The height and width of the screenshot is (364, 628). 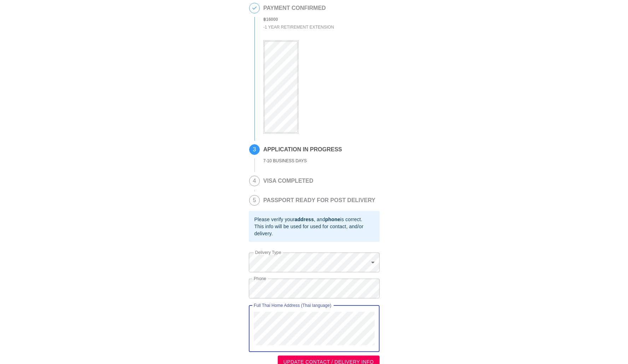 I want to click on h2: APPLICATION IN PROGRESS, so click(x=303, y=150).